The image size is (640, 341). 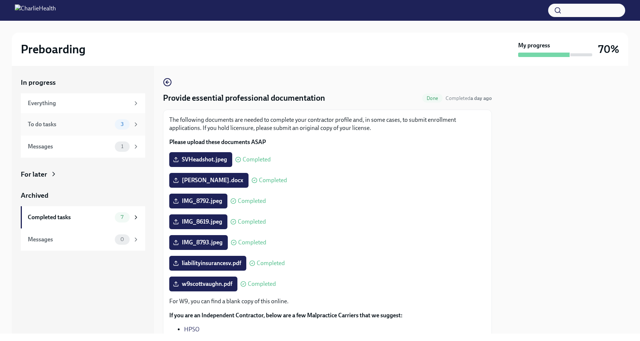 What do you see at coordinates (203, 284) in the screenshot?
I see `span: w9scottvaughn.pdf` at bounding box center [203, 284].